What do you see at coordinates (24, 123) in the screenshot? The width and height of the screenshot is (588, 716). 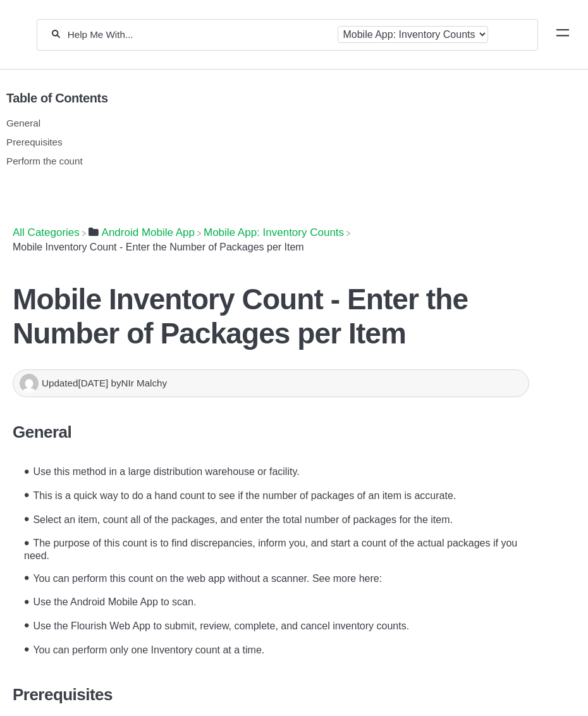 I see `a: General` at bounding box center [24, 123].